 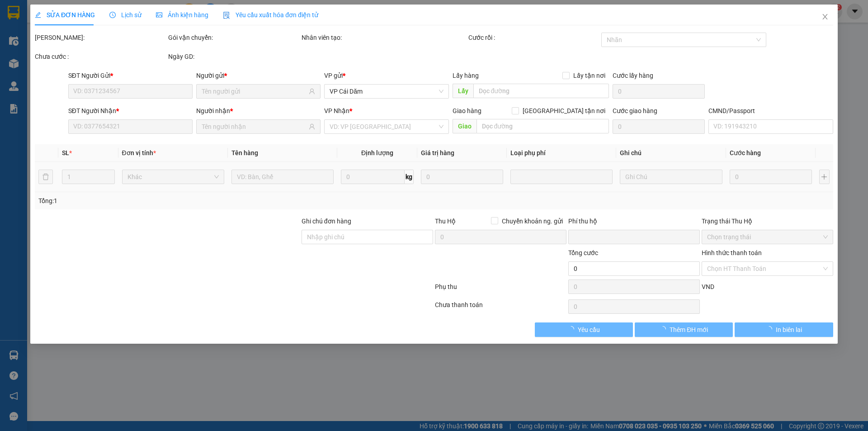 What do you see at coordinates (589, 330) in the screenshot?
I see `span: Yêu cầu` at bounding box center [589, 330].